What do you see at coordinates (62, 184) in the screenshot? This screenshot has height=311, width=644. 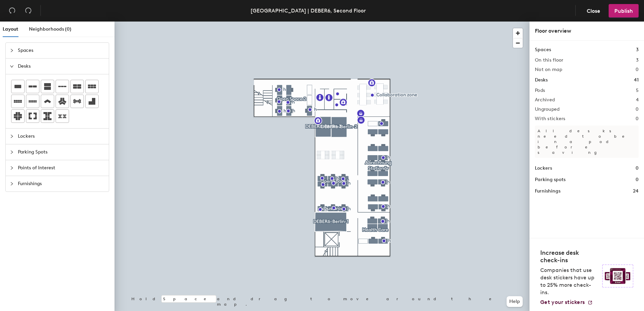 I see `span: Furnishings` at bounding box center [62, 184].